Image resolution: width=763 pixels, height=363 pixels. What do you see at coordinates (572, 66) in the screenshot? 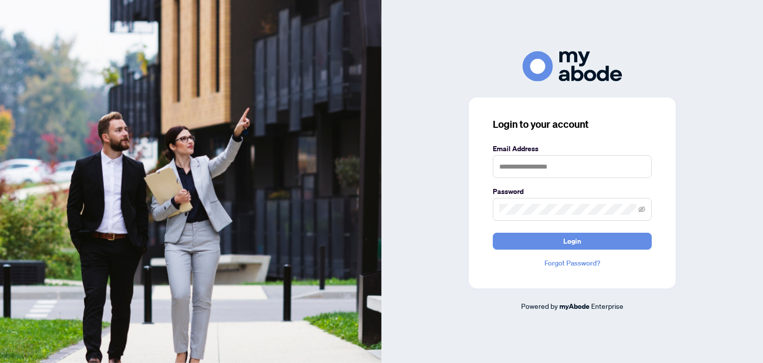
I see `img: ma-logo` at bounding box center [572, 66].